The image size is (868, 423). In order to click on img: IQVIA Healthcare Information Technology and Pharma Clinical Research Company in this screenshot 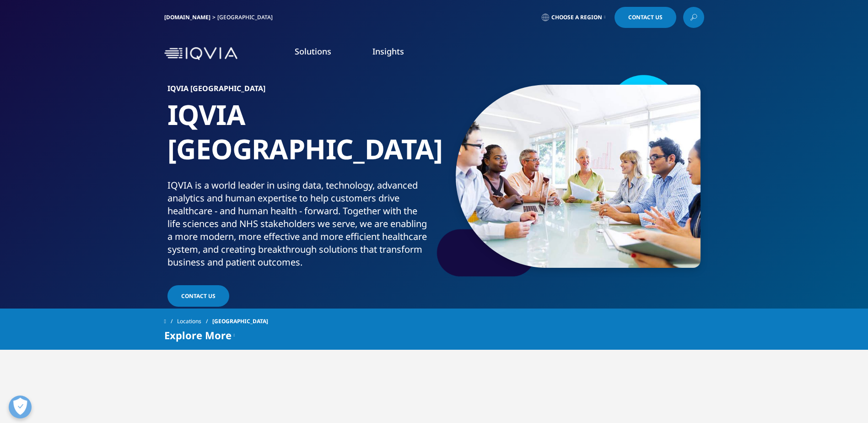, I will do `click(201, 53)`.